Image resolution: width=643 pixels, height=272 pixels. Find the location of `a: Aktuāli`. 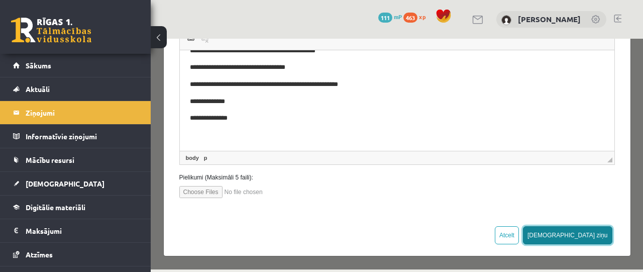

a: Aktuāli is located at coordinates (75, 89).